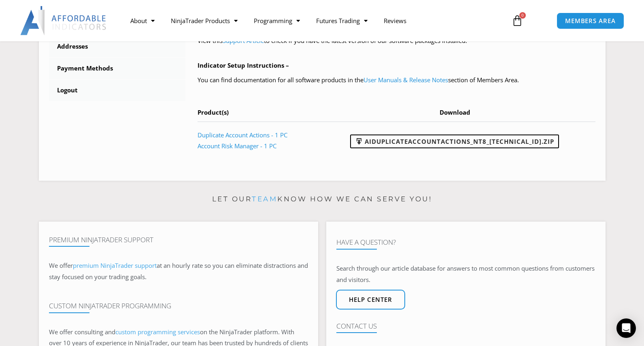  What do you see at coordinates (590, 20) in the screenshot?
I see `span: MEMBERS AREA` at bounding box center [590, 20].